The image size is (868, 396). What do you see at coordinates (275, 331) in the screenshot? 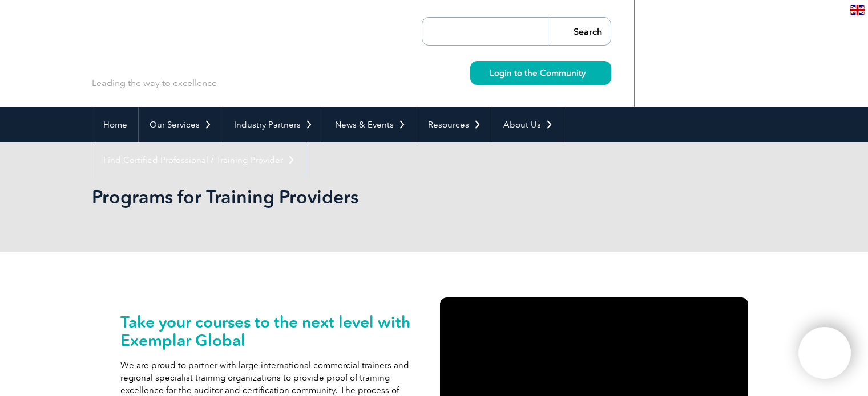
I see `h2: Take your courses to the next level with Exemplar Global` at bounding box center [275, 331].